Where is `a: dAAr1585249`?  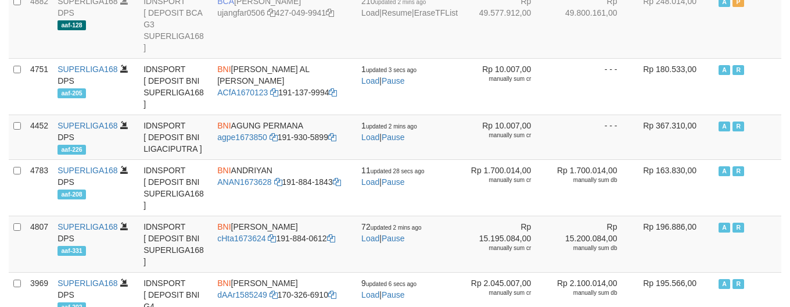 a: dAAr1585249 is located at coordinates (242, 295).